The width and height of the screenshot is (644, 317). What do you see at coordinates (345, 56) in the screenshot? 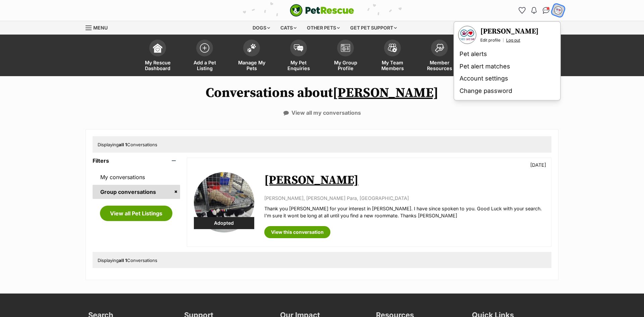
I see `a: My Group Profile` at bounding box center [345, 56].